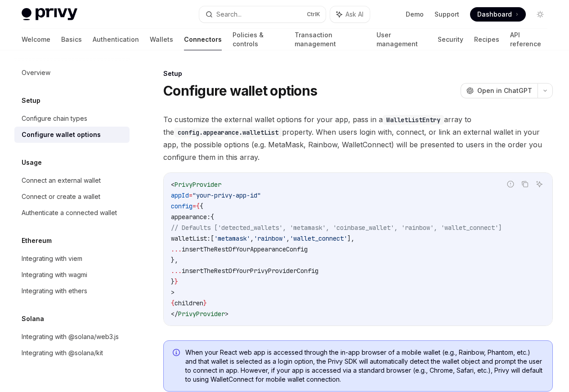 This screenshot has height=392, width=569. What do you see at coordinates (510, 185) in the screenshot?
I see `button: Report incorrect code` at bounding box center [510, 185].